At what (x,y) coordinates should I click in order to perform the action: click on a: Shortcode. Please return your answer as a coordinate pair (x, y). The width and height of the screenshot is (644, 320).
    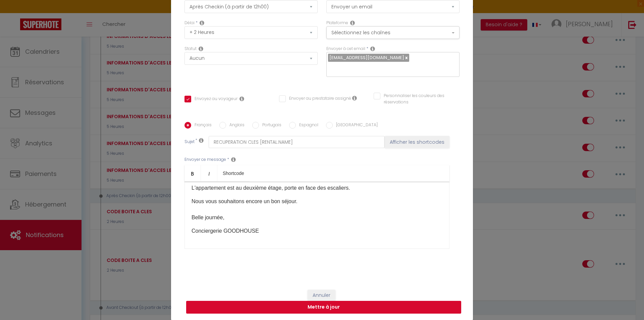
    Looking at the image, I should click on (233, 173).